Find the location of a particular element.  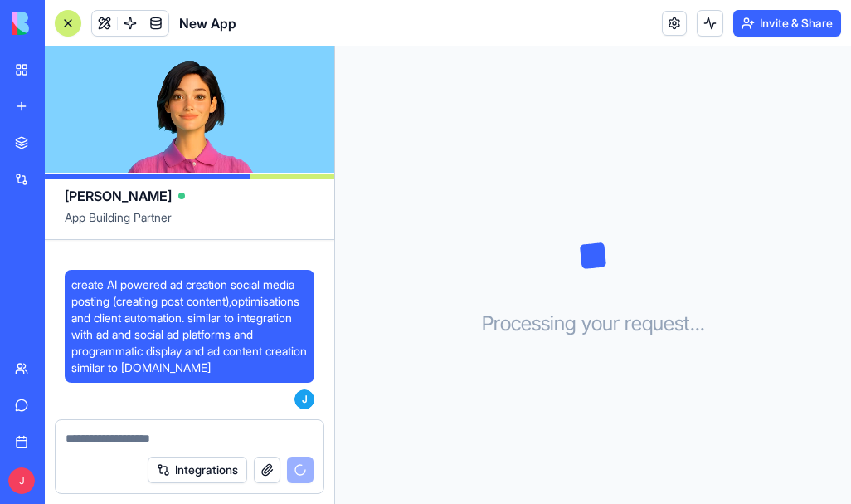

span: New App is located at coordinates (207, 23).